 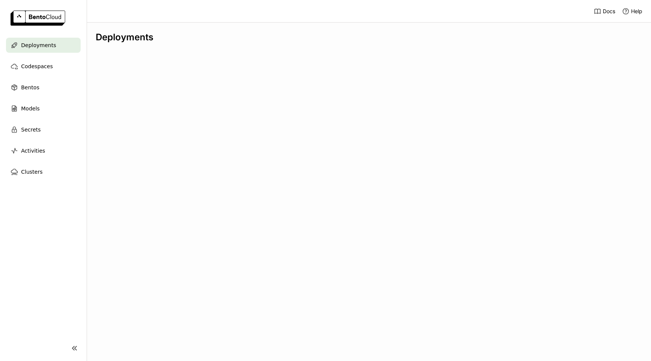 What do you see at coordinates (43, 130) in the screenshot?
I see `a: Secrets` at bounding box center [43, 130].